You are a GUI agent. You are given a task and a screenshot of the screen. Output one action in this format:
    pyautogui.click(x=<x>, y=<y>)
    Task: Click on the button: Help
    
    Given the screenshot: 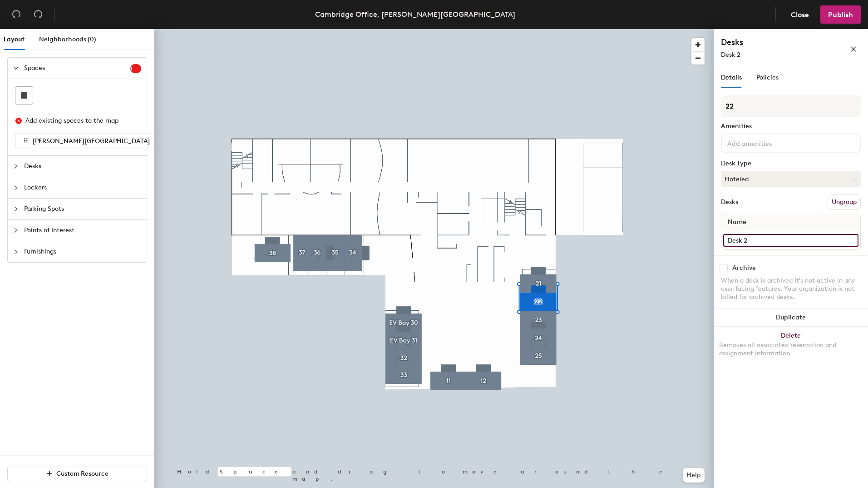 What is the action you would take?
    pyautogui.click(x=694, y=475)
    